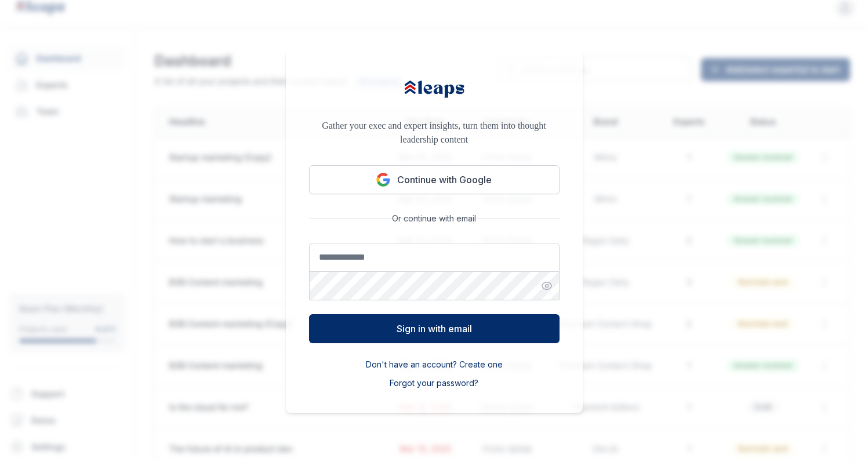  Describe the element at coordinates (434, 329) in the screenshot. I see `button: Sign in with email` at that location.